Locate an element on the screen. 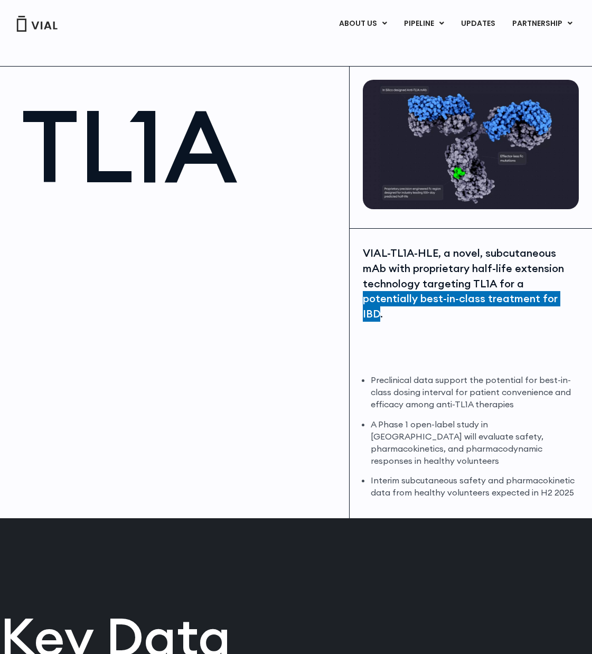 The height and width of the screenshot is (654, 592). a: UPDATES is located at coordinates (478, 24).